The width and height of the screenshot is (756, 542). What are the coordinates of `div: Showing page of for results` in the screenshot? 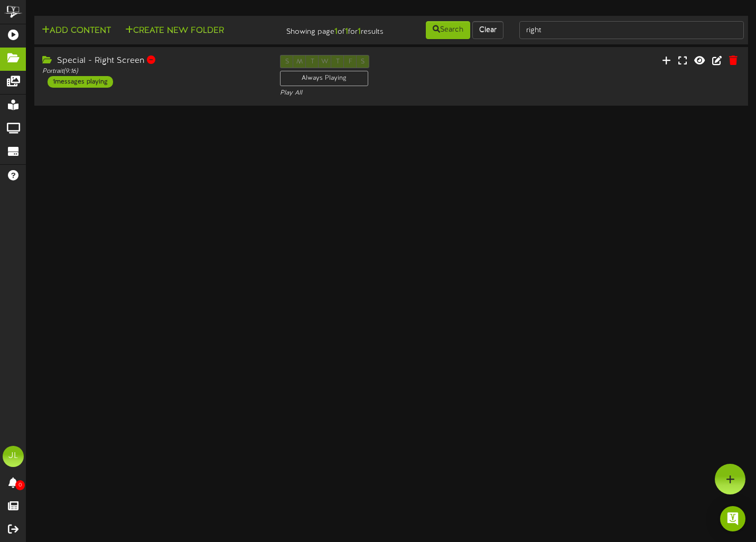 It's located at (331, 29).